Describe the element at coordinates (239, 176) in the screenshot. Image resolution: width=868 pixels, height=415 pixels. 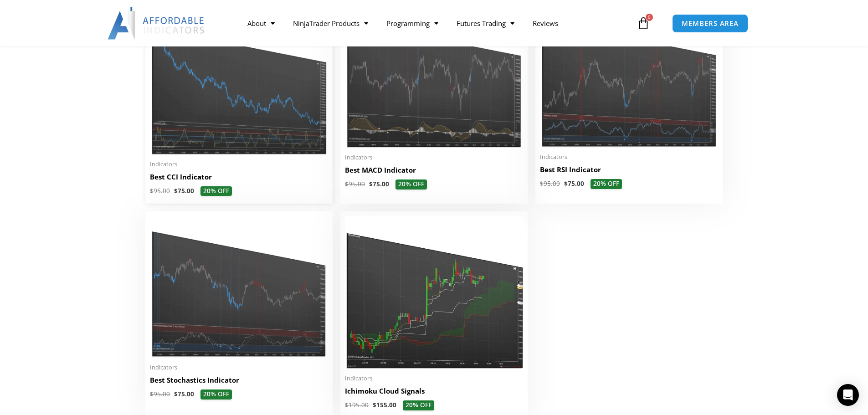
I see `h2: Best CCI Indicator` at that location.